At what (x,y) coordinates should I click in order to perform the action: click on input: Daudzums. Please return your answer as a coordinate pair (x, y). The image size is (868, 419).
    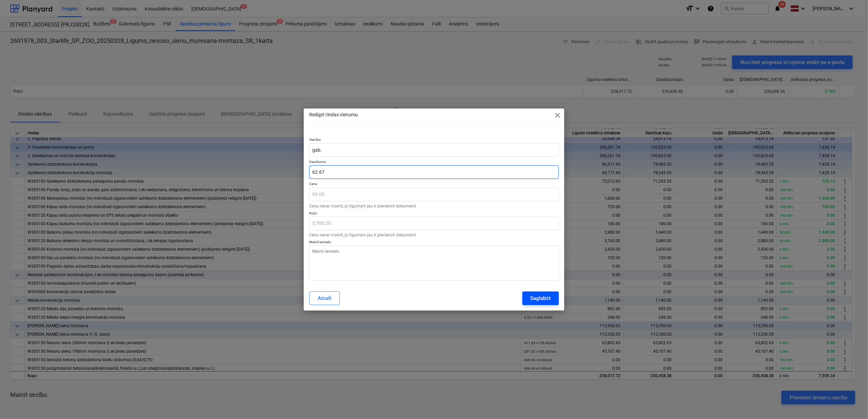
    Looking at the image, I should click on (434, 172).